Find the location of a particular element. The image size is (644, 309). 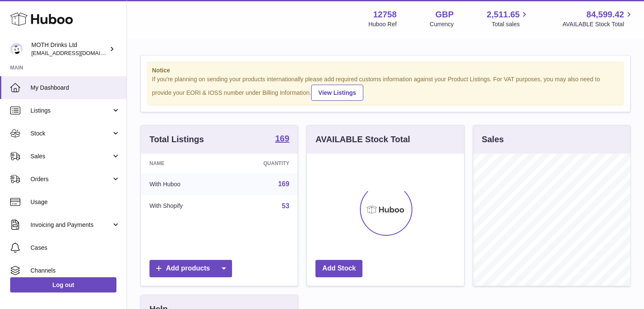

strong: Notice is located at coordinates (385, 70).